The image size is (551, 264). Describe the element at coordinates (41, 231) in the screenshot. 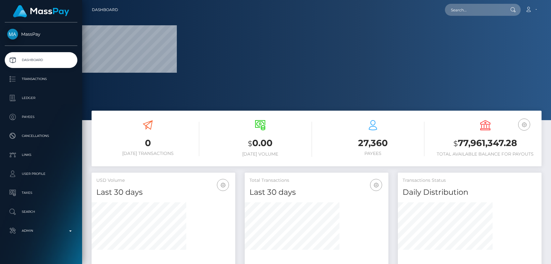

I see `a: Admin` at that location.